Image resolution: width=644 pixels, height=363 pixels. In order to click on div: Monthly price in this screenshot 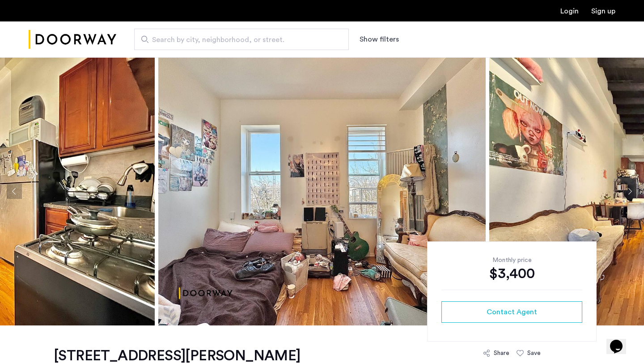, I will do `click(512, 260)`.